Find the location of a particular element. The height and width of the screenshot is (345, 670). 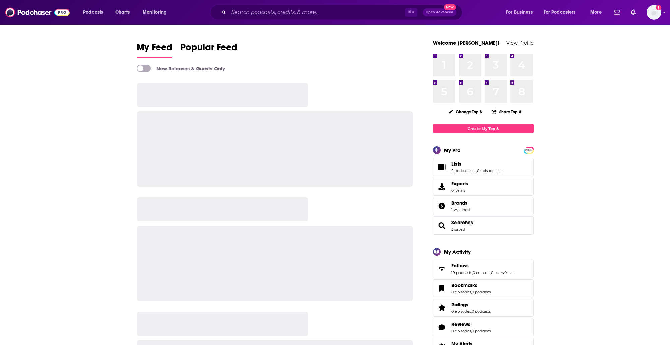

span: For Podcasters is located at coordinates (560, 12).